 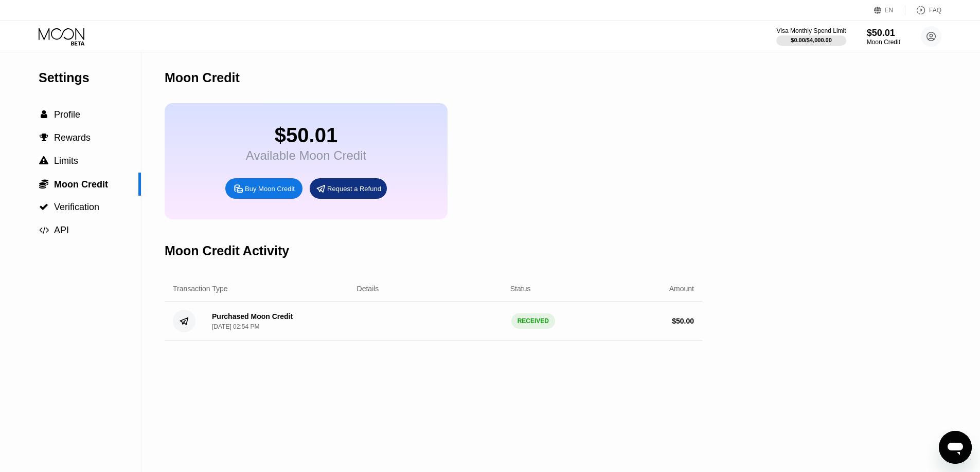 What do you see at coordinates (72, 137) in the screenshot?
I see `span: Rewards` at bounding box center [72, 137].